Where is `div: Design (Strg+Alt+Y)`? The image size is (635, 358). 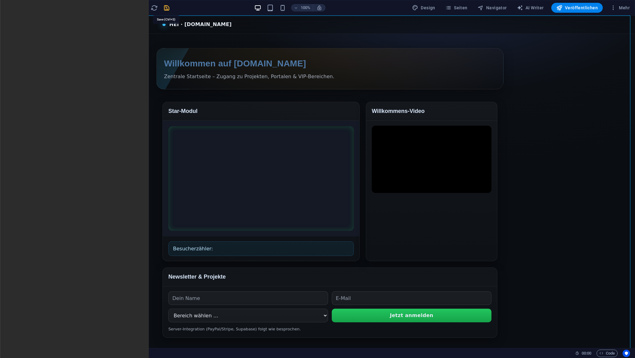
div: Design (Strg+Alt+Y) is located at coordinates (424, 8).